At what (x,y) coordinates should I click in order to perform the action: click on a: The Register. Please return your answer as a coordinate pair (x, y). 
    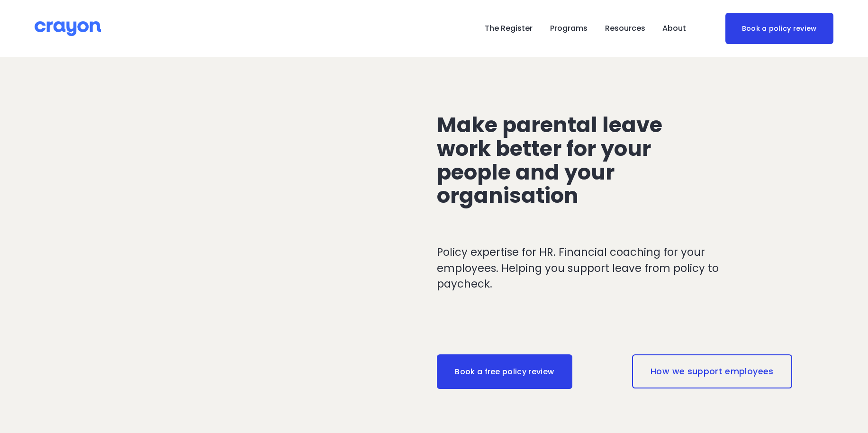
    Looking at the image, I should click on (508, 28).